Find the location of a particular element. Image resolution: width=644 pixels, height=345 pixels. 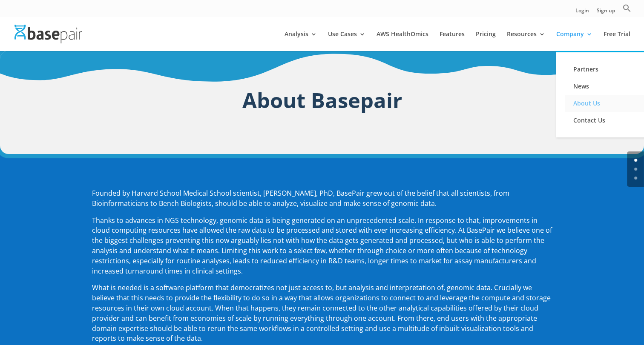

a: 2 is located at coordinates (635, 178).